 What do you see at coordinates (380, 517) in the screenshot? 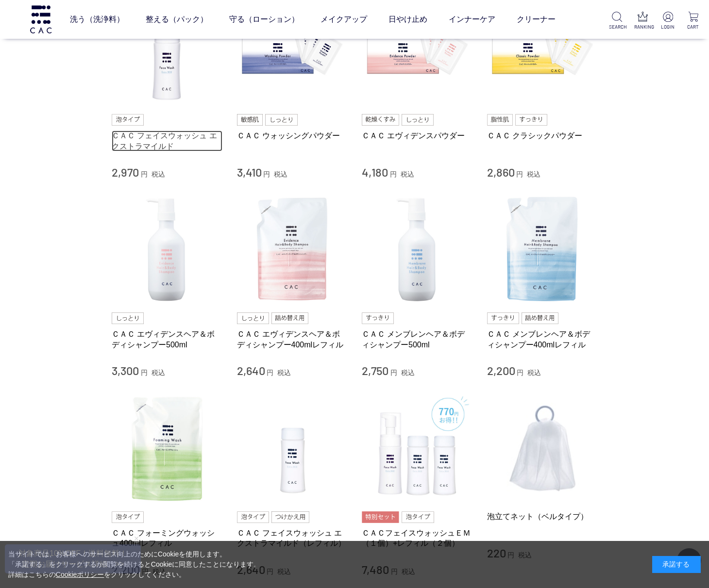
I see `img: 特別セット` at bounding box center [380, 517].